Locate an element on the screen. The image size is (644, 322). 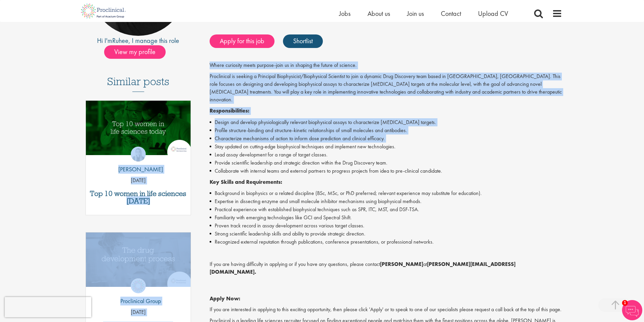
img: Top 10 women in life sciences today is located at coordinates (138, 128).